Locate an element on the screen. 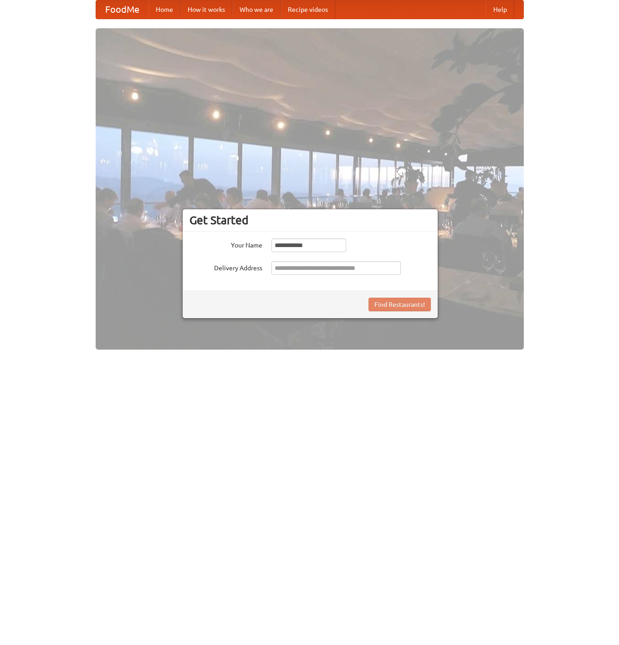 The height and width of the screenshot is (645, 619). a: How it works is located at coordinates (206, 10).